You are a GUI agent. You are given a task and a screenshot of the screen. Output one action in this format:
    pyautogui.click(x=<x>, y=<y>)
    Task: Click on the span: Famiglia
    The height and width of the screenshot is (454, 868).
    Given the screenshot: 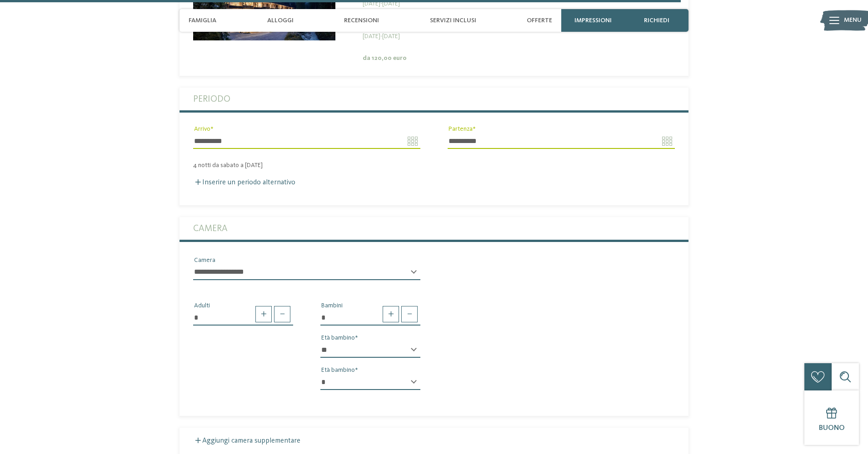 What is the action you would take?
    pyautogui.click(x=202, y=21)
    